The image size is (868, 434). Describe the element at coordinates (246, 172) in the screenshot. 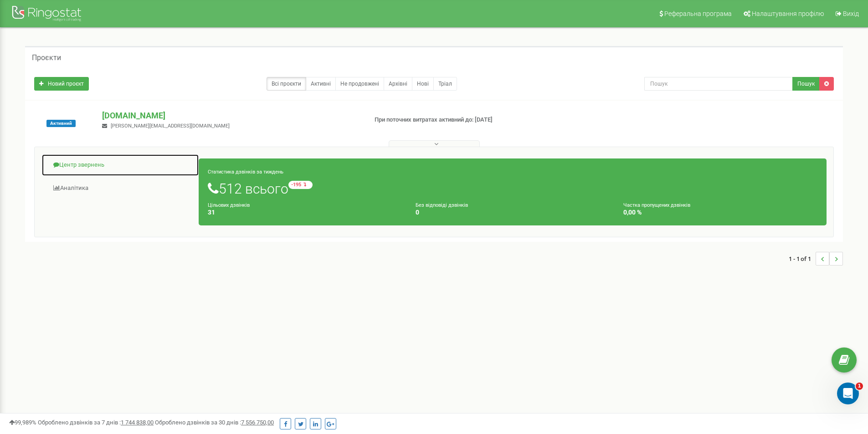

I see `small: Статистика дзвінків за тиждень` at that location.